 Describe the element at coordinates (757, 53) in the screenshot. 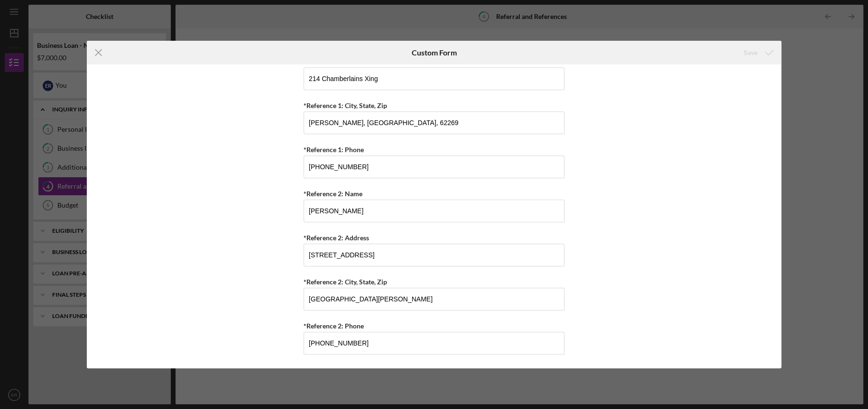

I see `button: Save` at that location.